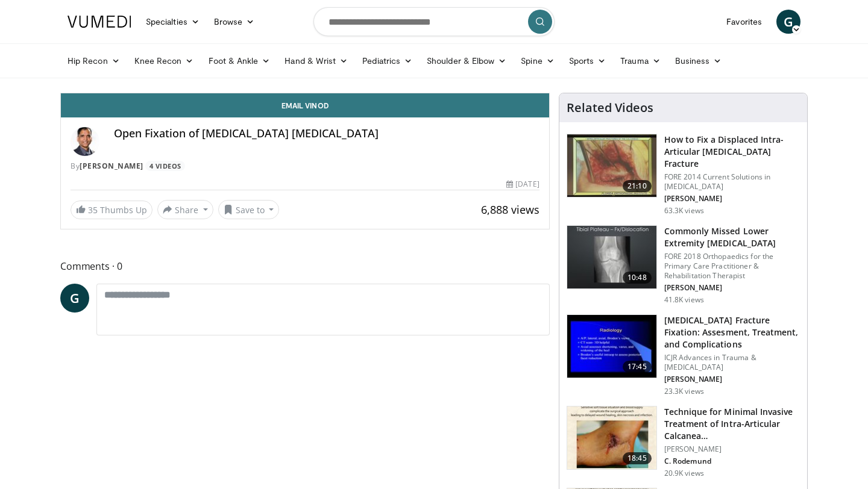 Image resolution: width=868 pixels, height=489 pixels. I want to click on p: 63.3K views, so click(684, 211).